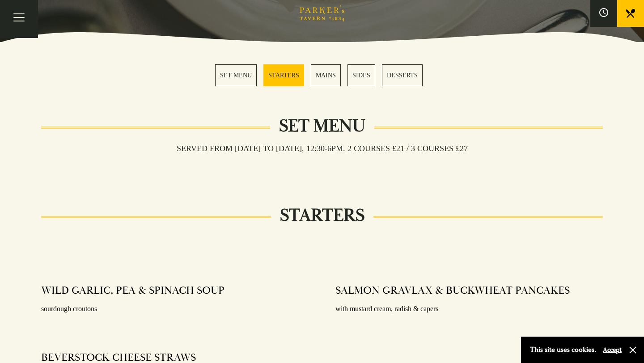 The height and width of the screenshot is (363, 644). Describe the element at coordinates (362, 75) in the screenshot. I see `a: 4 / 5` at that location.